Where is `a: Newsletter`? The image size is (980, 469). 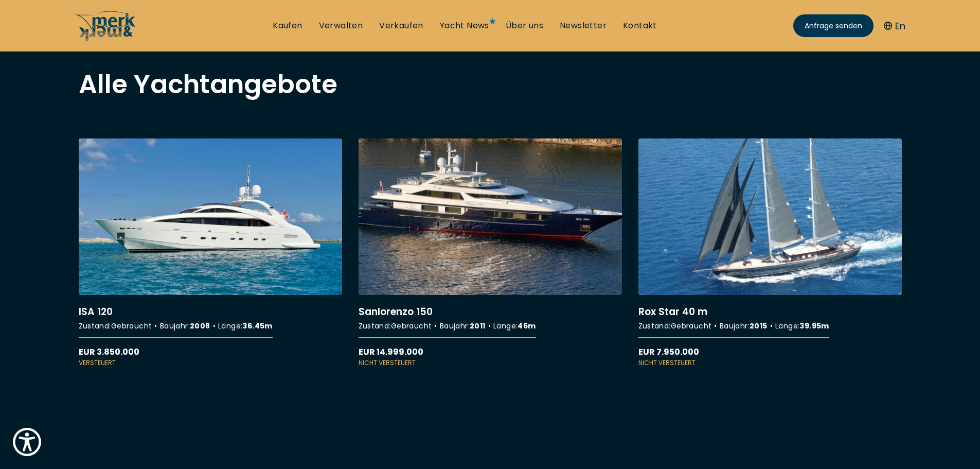 a: Newsletter is located at coordinates (583, 26).